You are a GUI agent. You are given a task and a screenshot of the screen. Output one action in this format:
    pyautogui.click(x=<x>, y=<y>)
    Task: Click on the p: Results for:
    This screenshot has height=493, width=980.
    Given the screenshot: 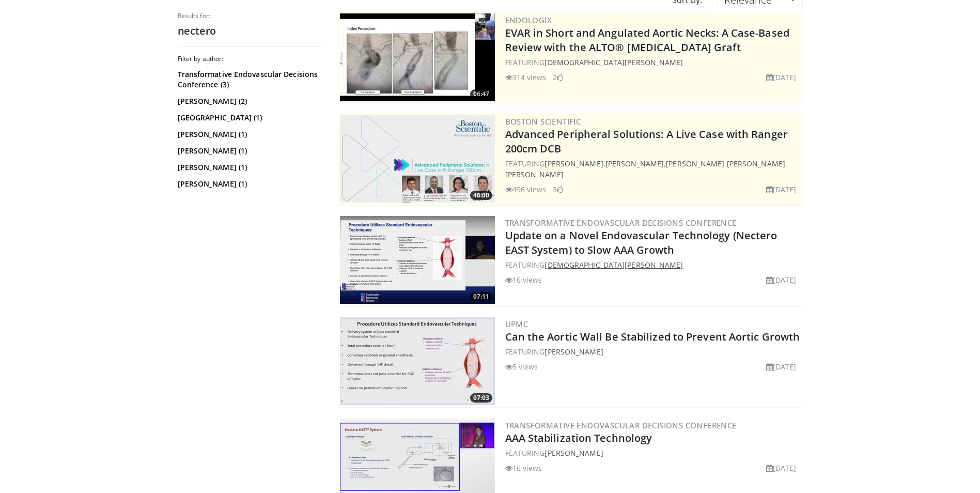 What is the action you would take?
    pyautogui.click(x=250, y=16)
    